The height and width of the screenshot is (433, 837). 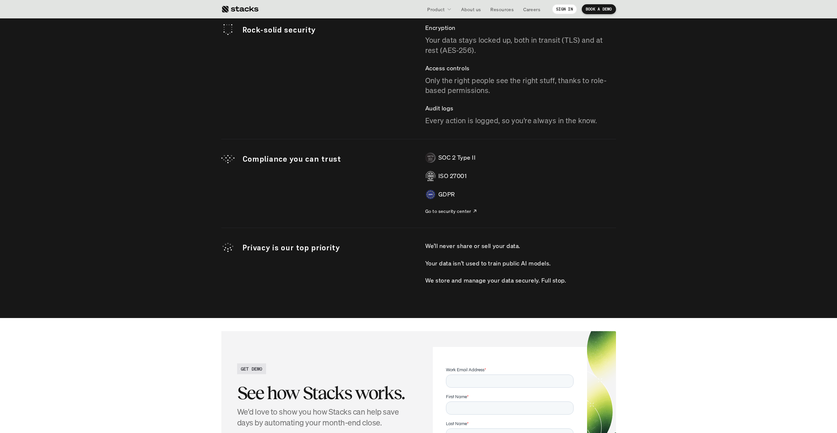 I want to click on p: Audit logs, so click(x=520, y=108).